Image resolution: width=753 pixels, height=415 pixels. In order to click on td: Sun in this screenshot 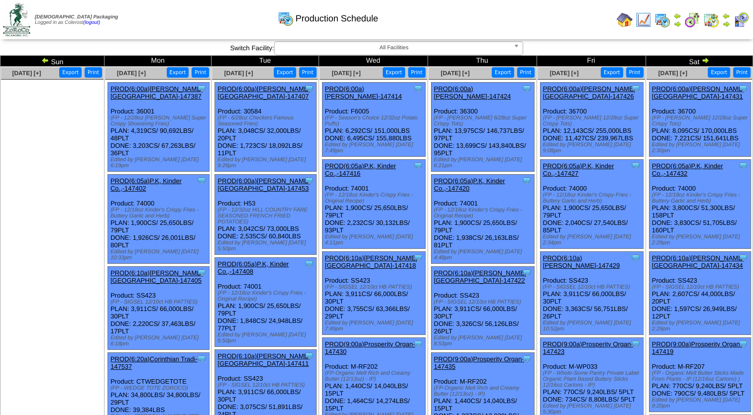, I will do `click(52, 61)`.